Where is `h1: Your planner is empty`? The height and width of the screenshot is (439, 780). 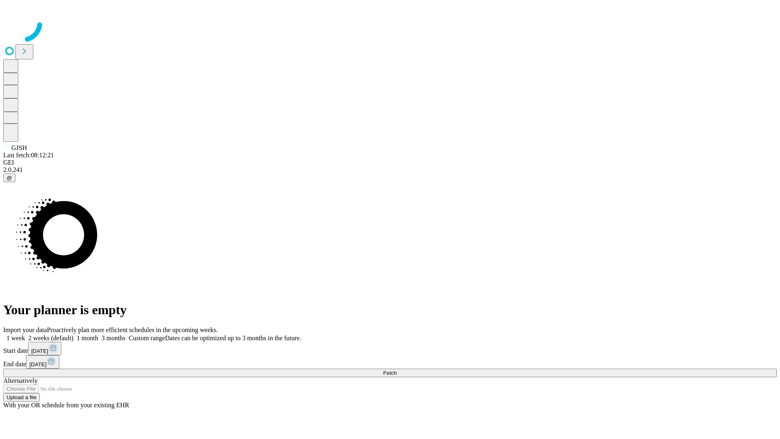 h1: Your planner is empty is located at coordinates (390, 310).